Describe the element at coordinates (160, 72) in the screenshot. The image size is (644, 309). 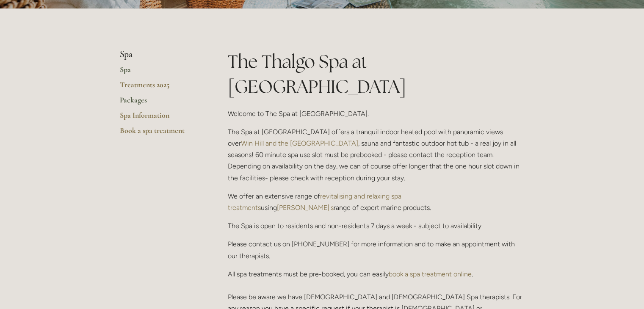
I see `a: Spa` at that location.